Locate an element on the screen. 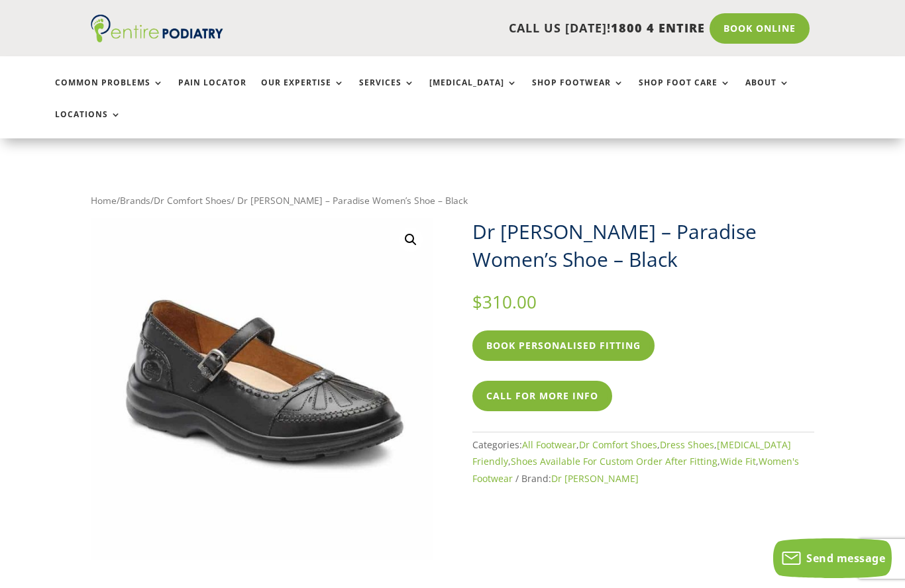 This screenshot has height=588, width=905. a: Book Personalised Fitting is located at coordinates (563, 345).